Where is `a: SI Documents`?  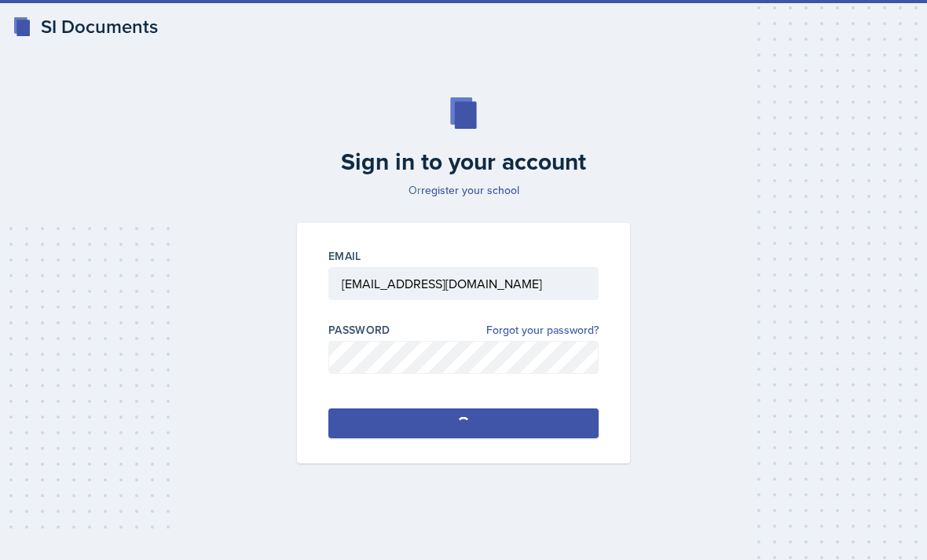
a: SI Documents is located at coordinates (85, 27).